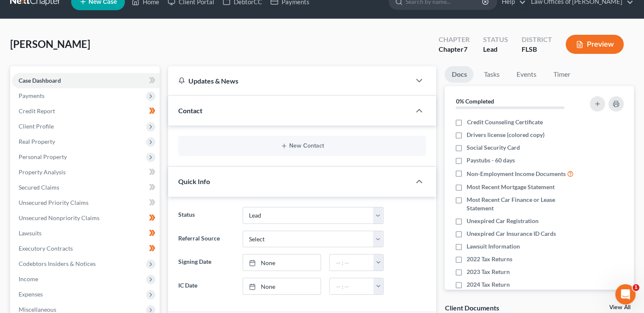 The image size is (644, 313). Describe the element at coordinates (59, 218) in the screenshot. I see `span: Unsecured Nonpriority Claims` at that location.